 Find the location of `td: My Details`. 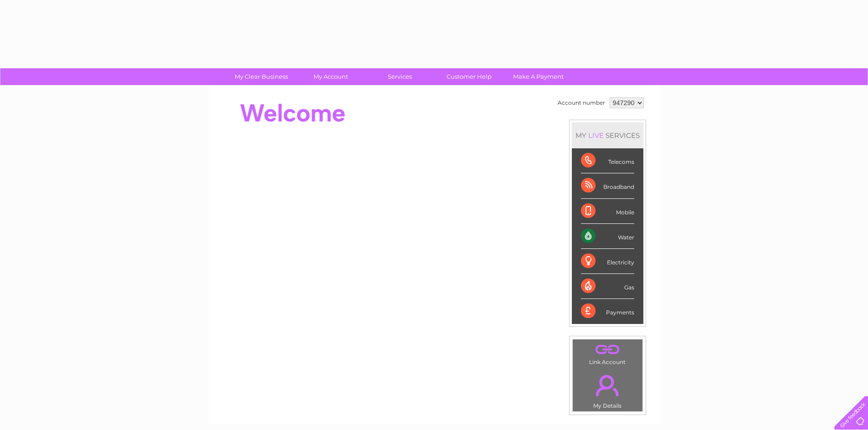

td: My Details is located at coordinates (607, 390).